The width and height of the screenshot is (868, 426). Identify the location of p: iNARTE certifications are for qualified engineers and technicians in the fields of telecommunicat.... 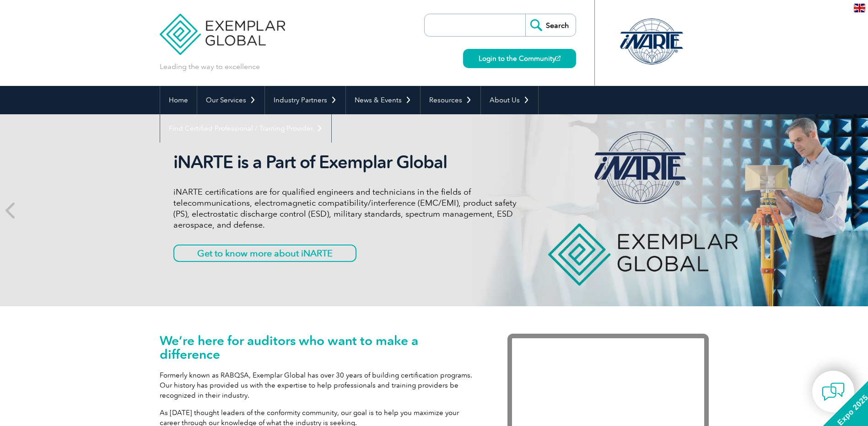
(345, 208).